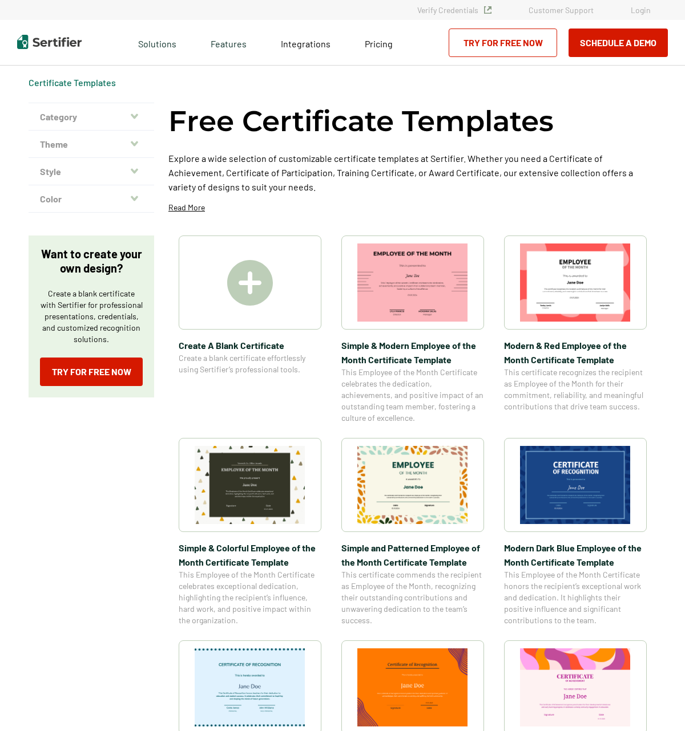  Describe the element at coordinates (91, 199) in the screenshot. I see `button: Color` at that location.